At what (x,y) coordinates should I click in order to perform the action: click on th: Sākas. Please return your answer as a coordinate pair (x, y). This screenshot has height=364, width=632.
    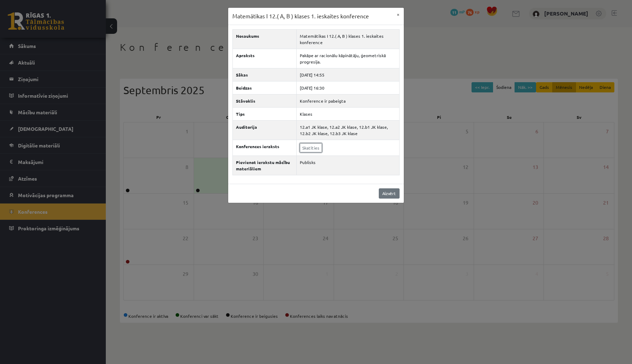
    Looking at the image, I should click on (264, 74).